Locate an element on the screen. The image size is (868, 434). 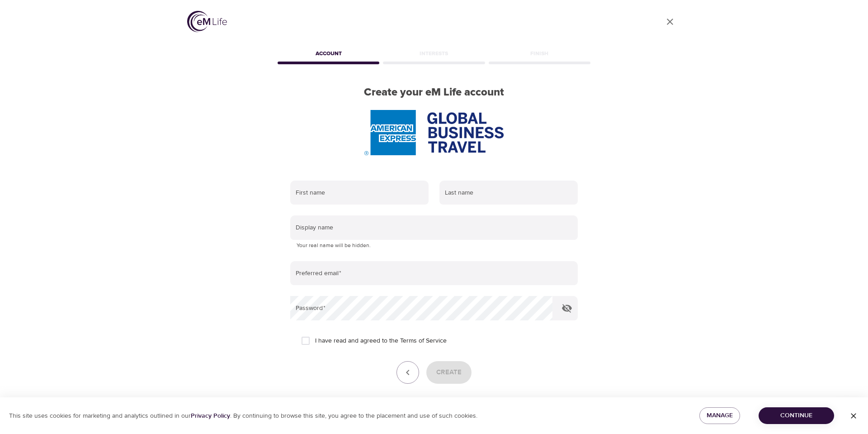
span: Manage is located at coordinates (720, 415).